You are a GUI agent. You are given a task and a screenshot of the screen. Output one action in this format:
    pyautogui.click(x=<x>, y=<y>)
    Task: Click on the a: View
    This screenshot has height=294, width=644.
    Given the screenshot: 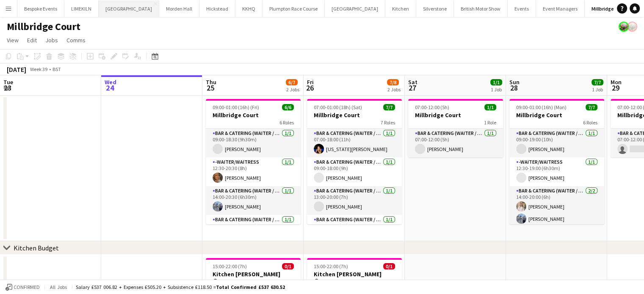 What is the action you would take?
    pyautogui.click(x=13, y=40)
    